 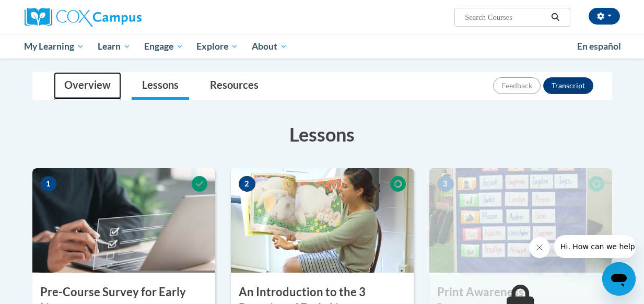 What do you see at coordinates (599, 46) in the screenshot?
I see `span: En español` at bounding box center [599, 46].